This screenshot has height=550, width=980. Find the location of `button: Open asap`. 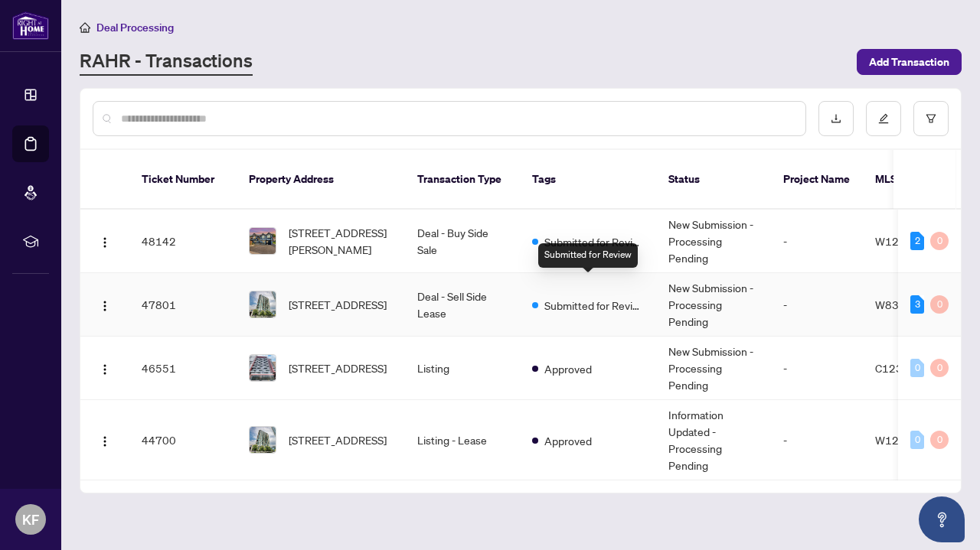

button: Open asap is located at coordinates (941, 520).